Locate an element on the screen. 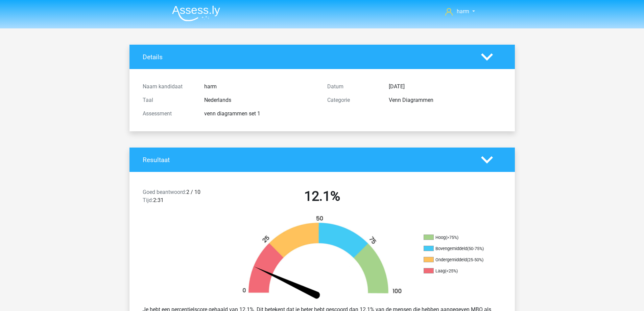  div: Datum is located at coordinates (353, 87).